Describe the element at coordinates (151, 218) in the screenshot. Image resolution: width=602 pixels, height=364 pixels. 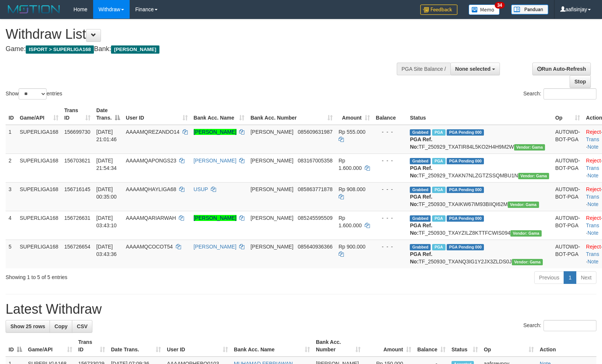
I see `span: AAAAMQARIARWAH` at that location.